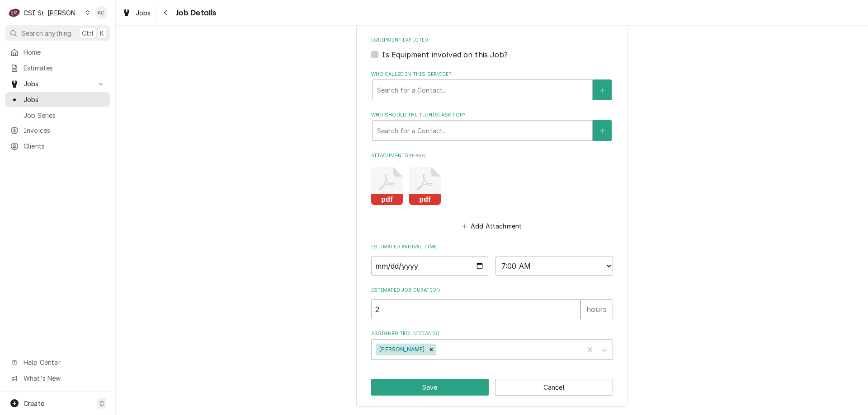 This screenshot has width=868, height=415. I want to click on button: Search anythingCtrlK, so click(57, 33).